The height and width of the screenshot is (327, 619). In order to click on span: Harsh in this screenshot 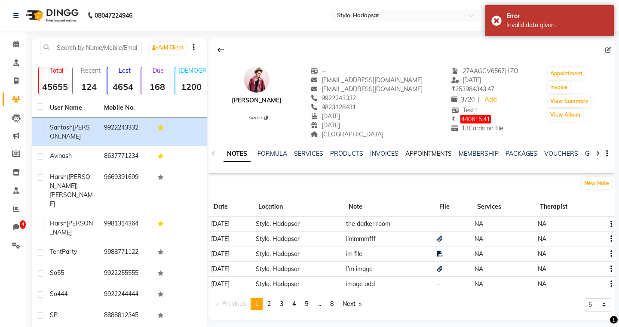, I will do `click(58, 223)`.